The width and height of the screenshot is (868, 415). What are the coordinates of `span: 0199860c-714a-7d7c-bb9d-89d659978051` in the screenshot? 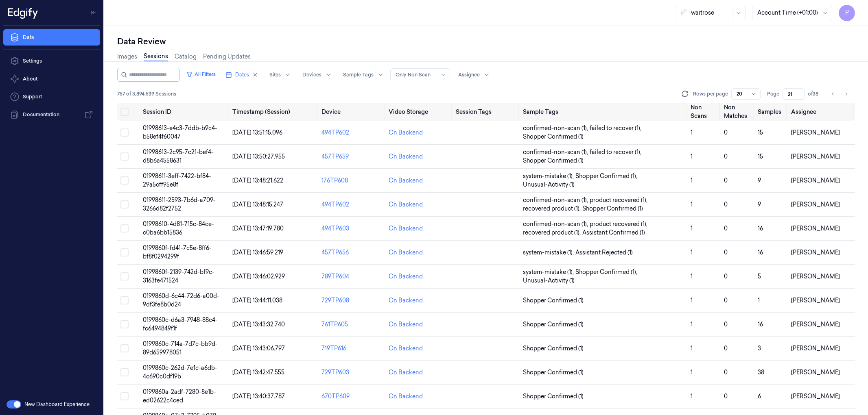 It's located at (180, 348).